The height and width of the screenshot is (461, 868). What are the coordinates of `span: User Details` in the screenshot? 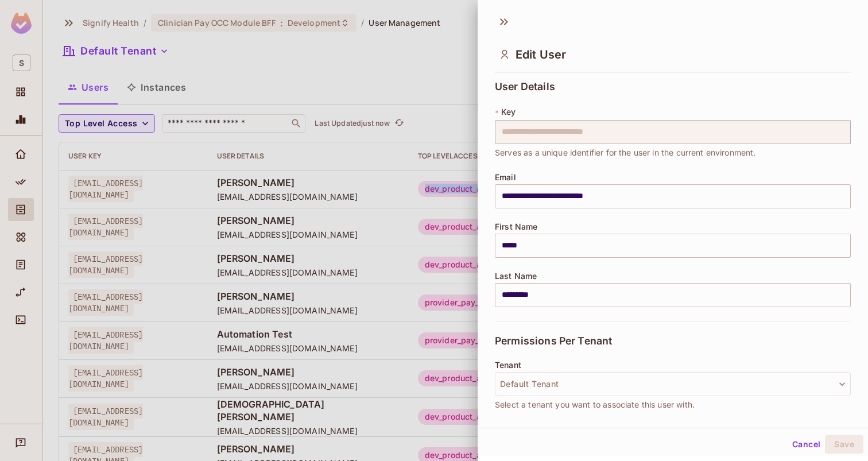 It's located at (525, 87).